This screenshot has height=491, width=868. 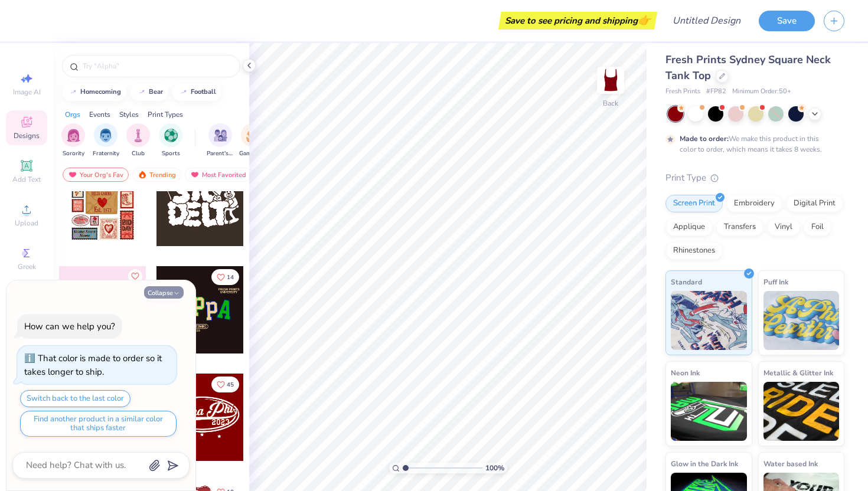 What do you see at coordinates (26, 180) in the screenshot?
I see `span: Add Text` at bounding box center [26, 180].